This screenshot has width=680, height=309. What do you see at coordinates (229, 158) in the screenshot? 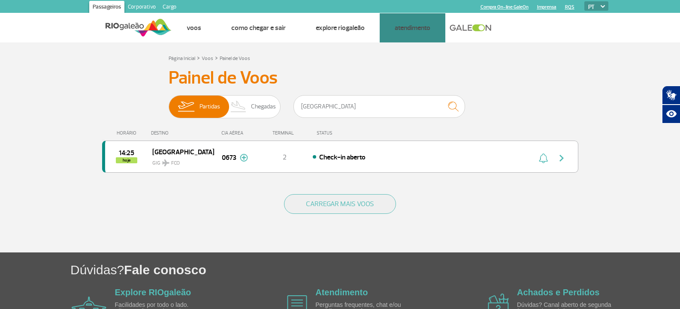
I see `span: 0673` at bounding box center [229, 158].